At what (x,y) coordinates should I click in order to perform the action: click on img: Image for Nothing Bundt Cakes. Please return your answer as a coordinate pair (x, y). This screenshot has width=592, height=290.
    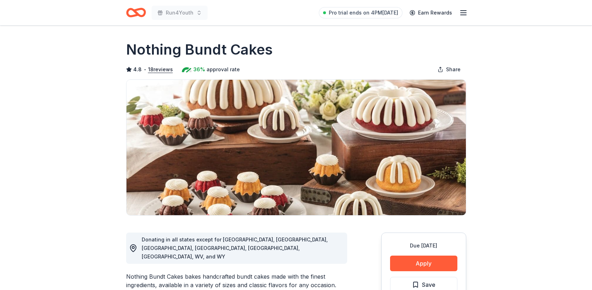
    Looking at the image, I should click on (296, 147).